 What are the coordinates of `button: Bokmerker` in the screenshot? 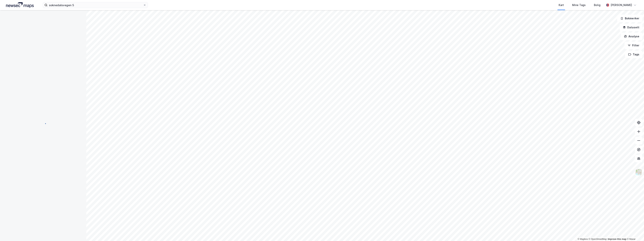 It's located at (630, 18).